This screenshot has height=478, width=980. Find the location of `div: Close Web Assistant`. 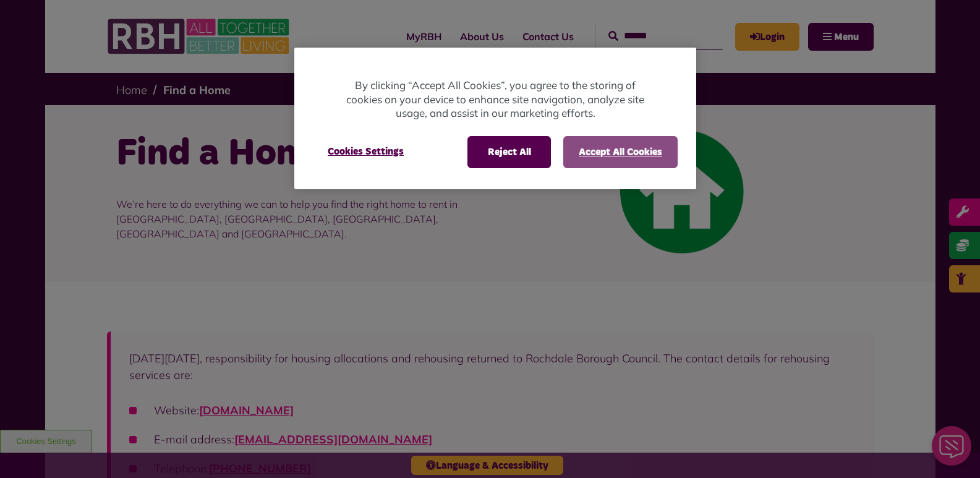

div: Close Web Assistant is located at coordinates (27, 24).